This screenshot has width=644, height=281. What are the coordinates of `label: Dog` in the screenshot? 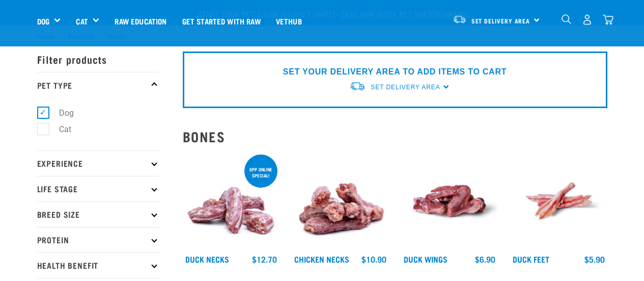 It's located at (60, 112).